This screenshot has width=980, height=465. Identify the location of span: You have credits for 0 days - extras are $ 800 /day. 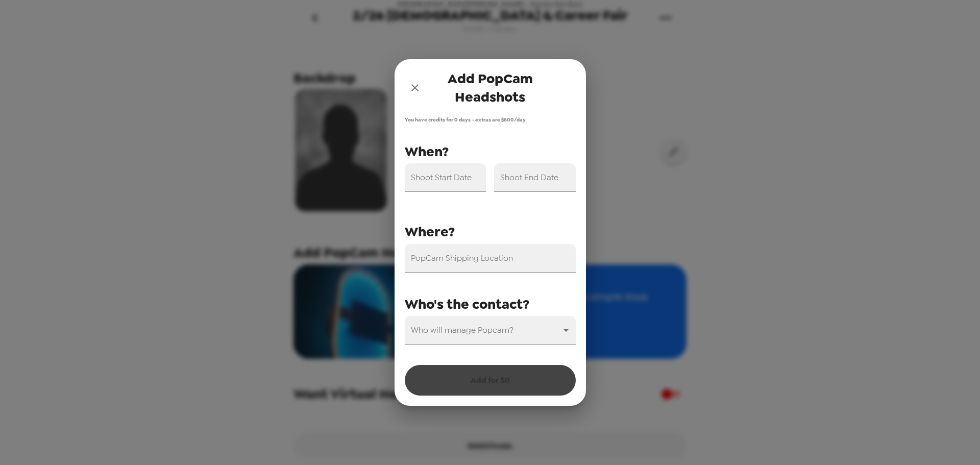
(490, 119).